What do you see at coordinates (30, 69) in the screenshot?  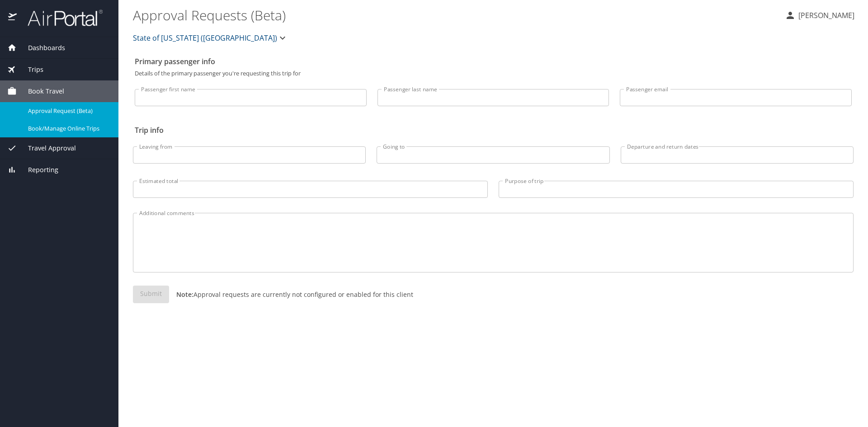 I see `span: Trips` at bounding box center [30, 69].